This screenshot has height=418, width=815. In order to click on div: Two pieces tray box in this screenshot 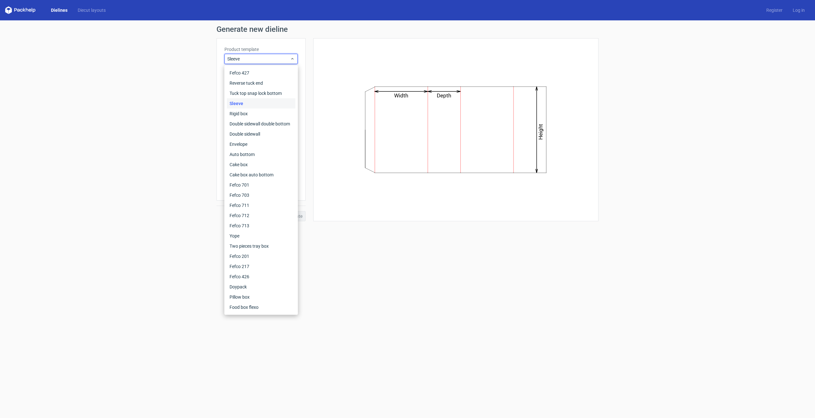, I will do `click(261, 246)`.